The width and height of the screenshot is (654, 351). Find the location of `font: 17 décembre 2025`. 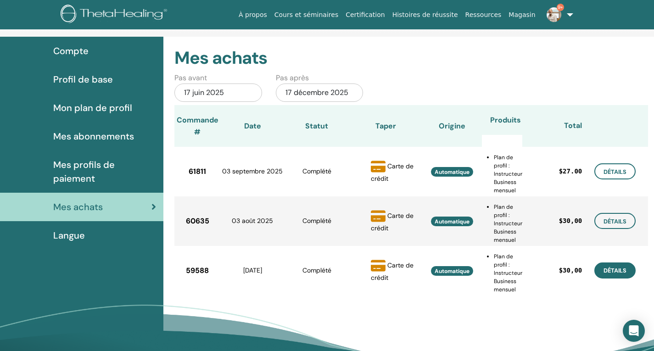

font: 17 décembre 2025 is located at coordinates (317, 92).